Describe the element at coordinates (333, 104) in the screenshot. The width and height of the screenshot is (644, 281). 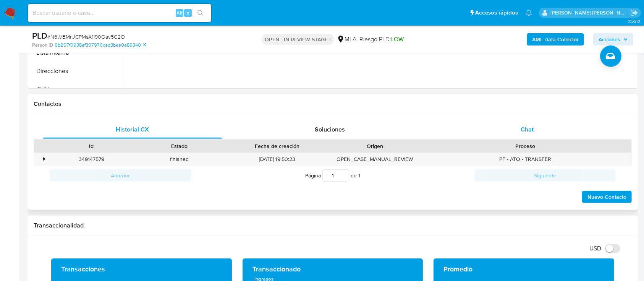
I see `h1: Contactos` at that location.